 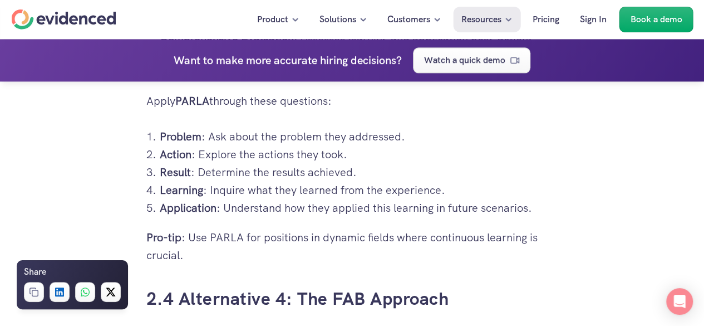 I want to click on a: Sign In, so click(x=593, y=19).